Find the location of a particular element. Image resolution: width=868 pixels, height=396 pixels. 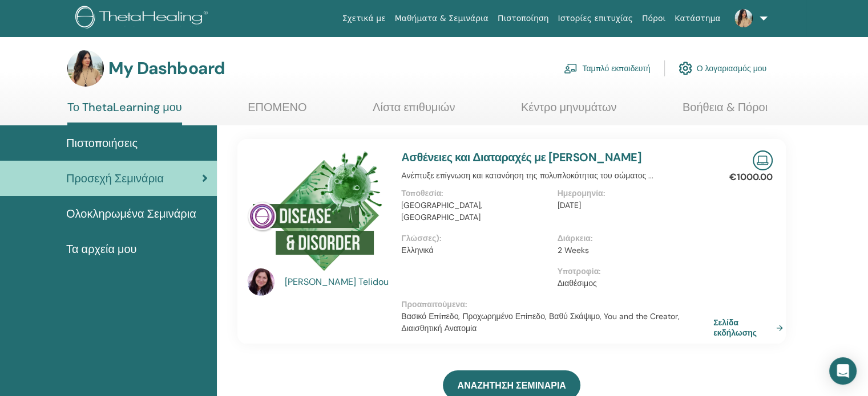

span: Τα αρχεία μου is located at coordinates (102, 249).